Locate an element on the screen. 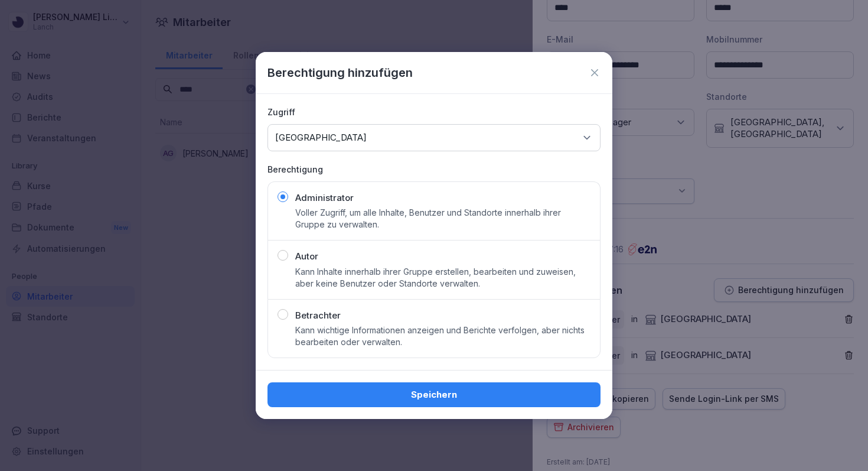 The image size is (868, 471). p: Berechtigung is located at coordinates (434, 169).